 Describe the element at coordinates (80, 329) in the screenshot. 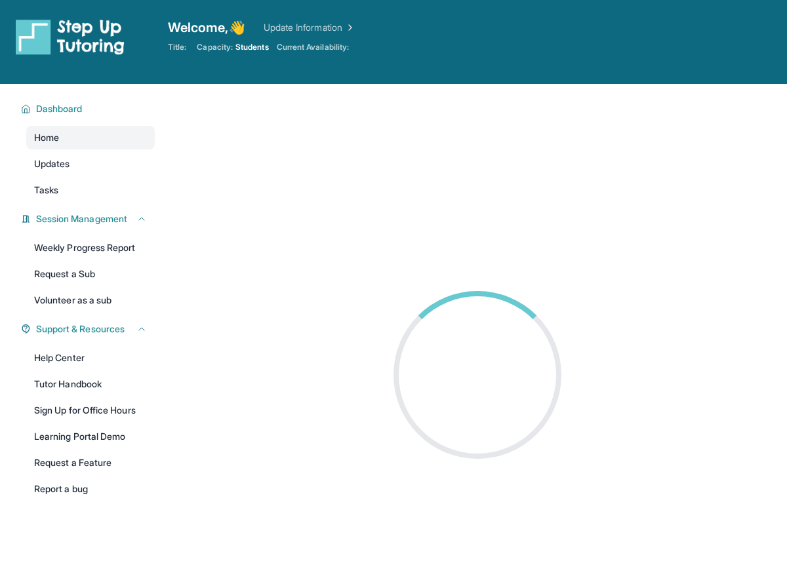

I see `span: Support & Resources` at that location.